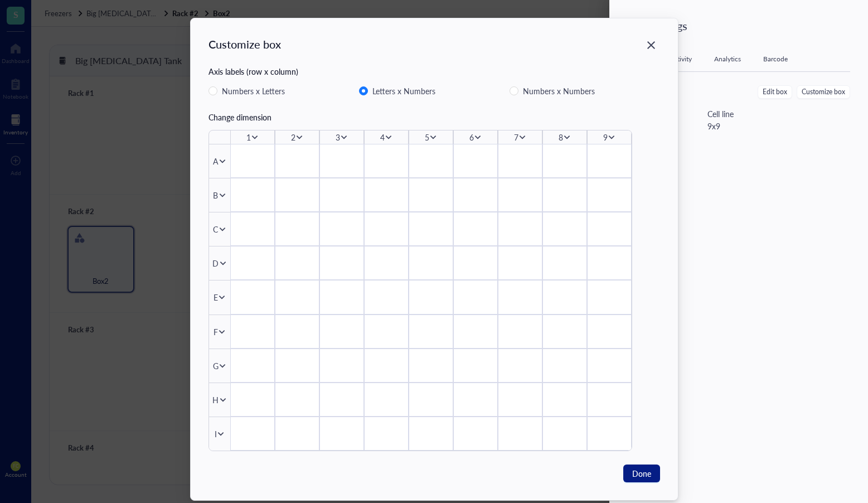 Image resolution: width=868 pixels, height=503 pixels. What do you see at coordinates (434, 71) in the screenshot?
I see `div: Axis labels (row x column)` at bounding box center [434, 71].